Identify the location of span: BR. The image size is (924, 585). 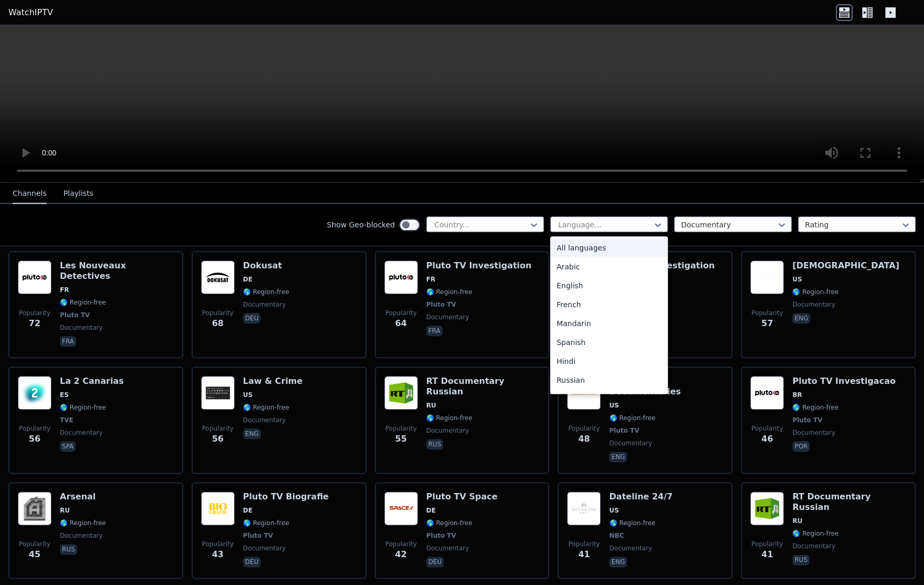
(797, 394).